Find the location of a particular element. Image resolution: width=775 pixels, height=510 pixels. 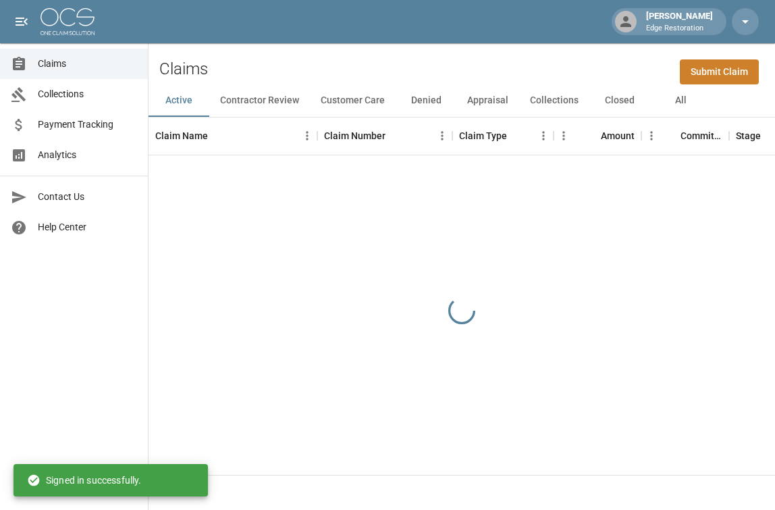

a: Submit Claim is located at coordinates (719, 72).